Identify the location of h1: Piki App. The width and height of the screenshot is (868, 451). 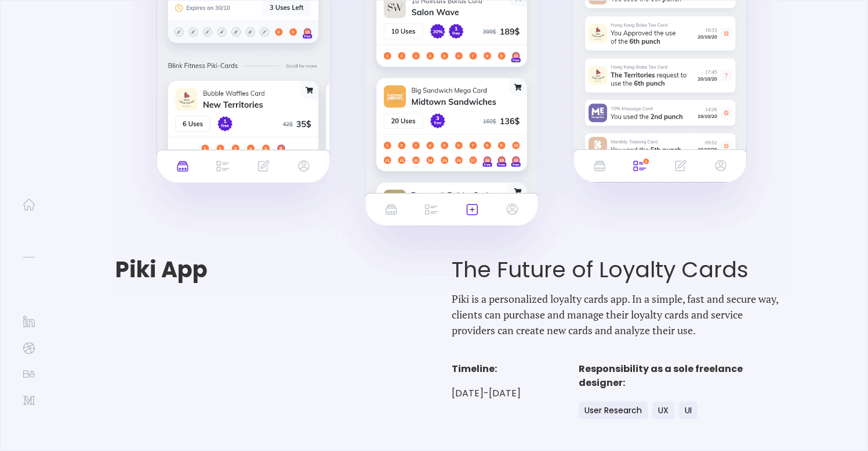
(284, 270).